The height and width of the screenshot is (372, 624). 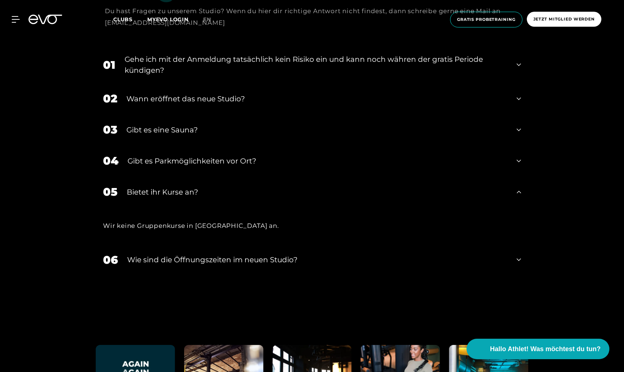 What do you see at coordinates (123, 19) in the screenshot?
I see `span: Clubs` at bounding box center [123, 19].